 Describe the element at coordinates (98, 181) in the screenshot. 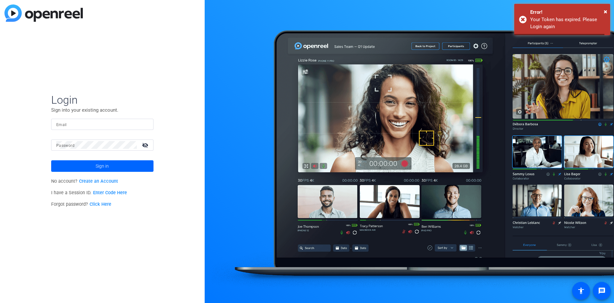

I see `a: Create an Account` at that location.